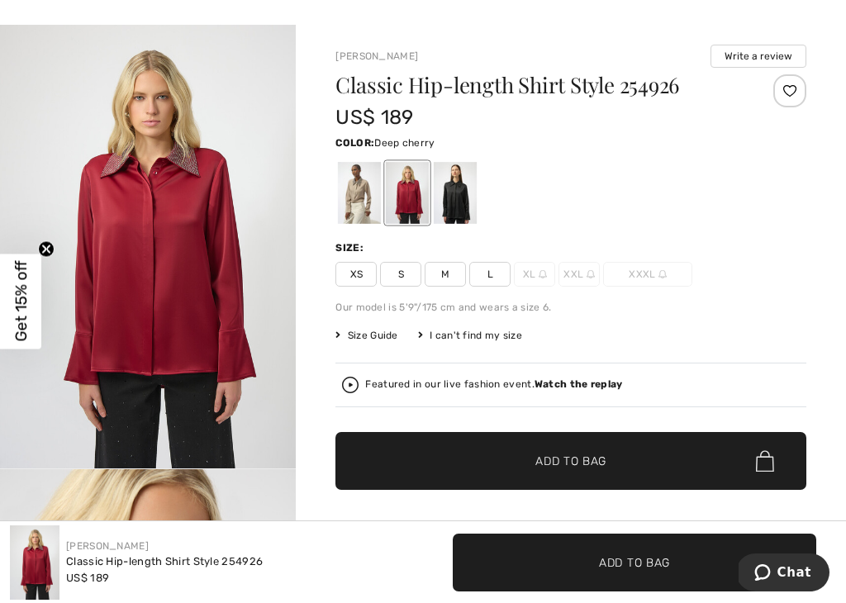 The height and width of the screenshot is (603, 846). I want to click on span: Deep cherry, so click(404, 143).